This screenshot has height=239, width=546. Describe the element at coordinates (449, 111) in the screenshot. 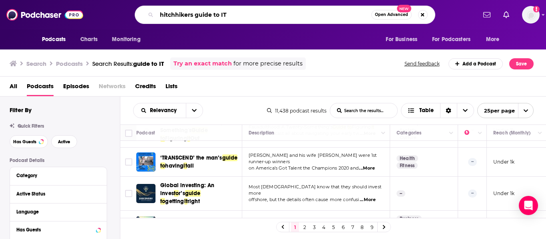

I see `div: Sort Direction` at that location.